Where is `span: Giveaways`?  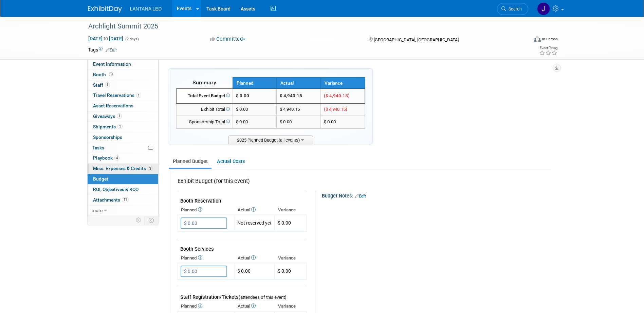 span: Giveaways is located at coordinates (107, 117).